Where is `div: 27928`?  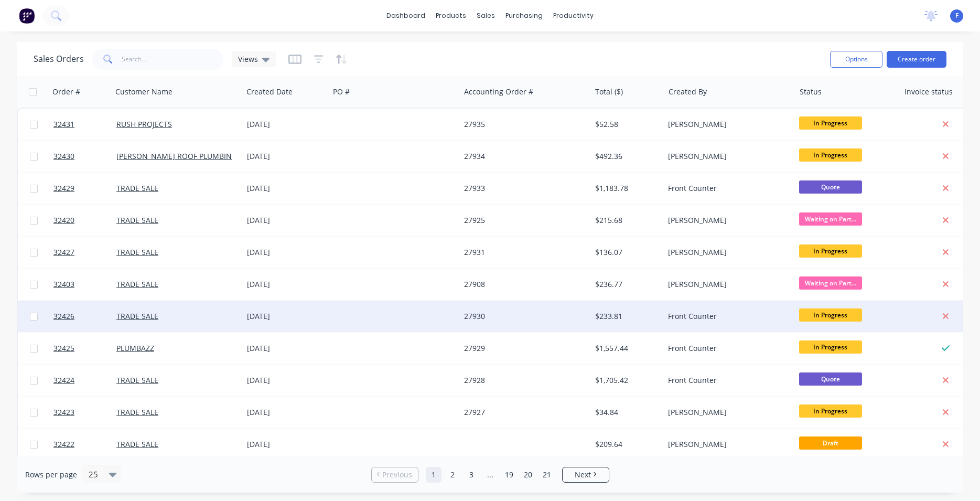 div: 27928 is located at coordinates (522, 380).